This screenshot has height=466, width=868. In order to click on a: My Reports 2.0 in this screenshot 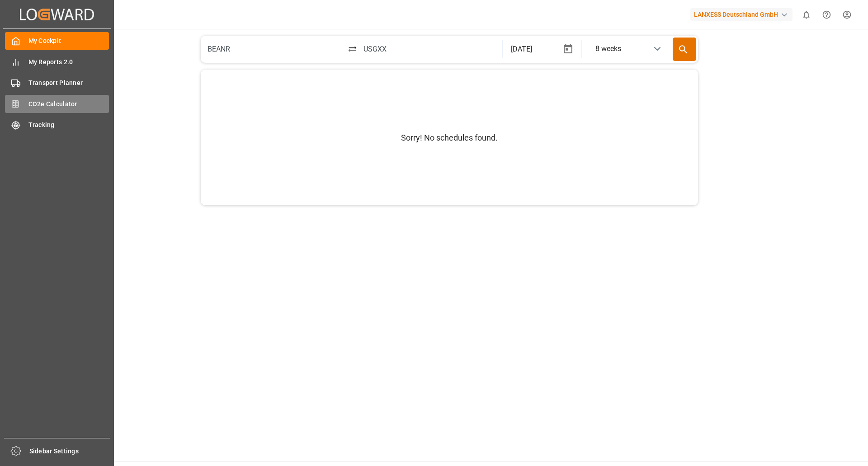, I will do `click(57, 61)`.